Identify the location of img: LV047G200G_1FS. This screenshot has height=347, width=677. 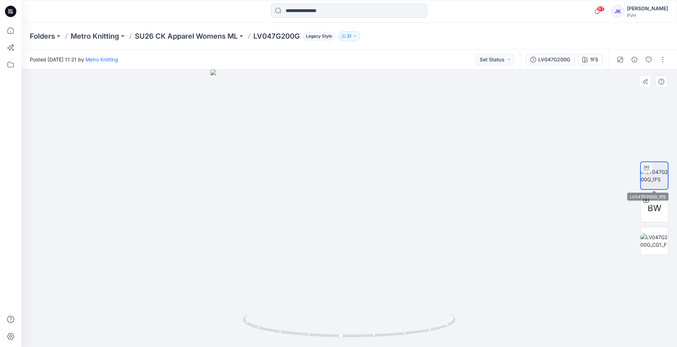
(654, 176).